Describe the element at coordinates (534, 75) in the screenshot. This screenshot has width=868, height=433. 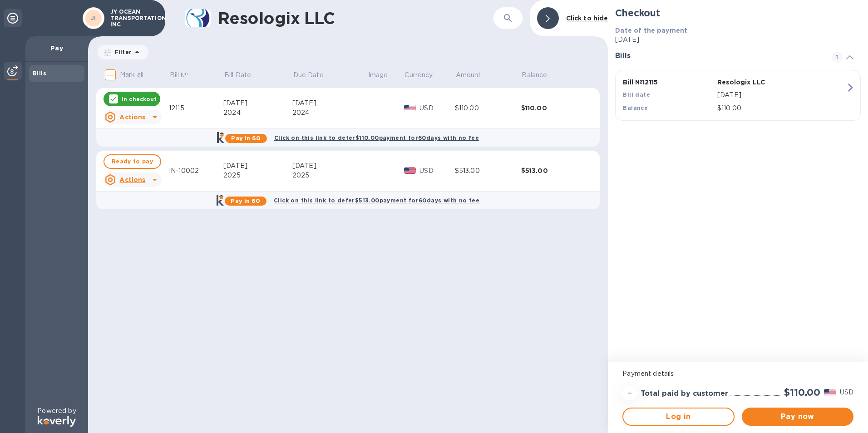
I see `p: Balance` at that location.